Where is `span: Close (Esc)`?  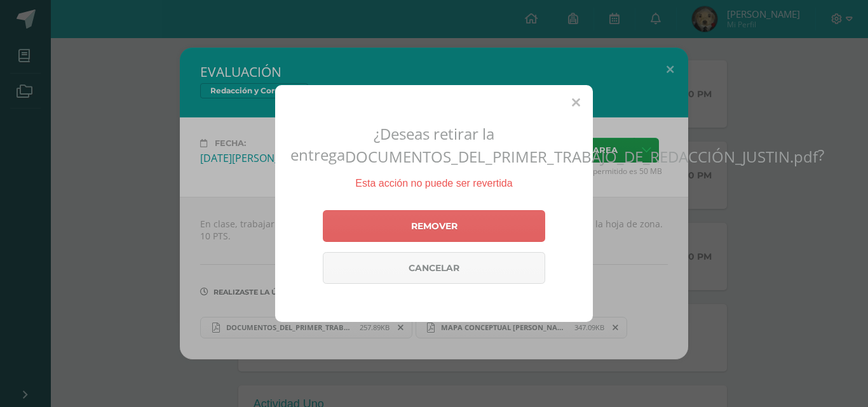 span: Close (Esc) is located at coordinates (576, 102).